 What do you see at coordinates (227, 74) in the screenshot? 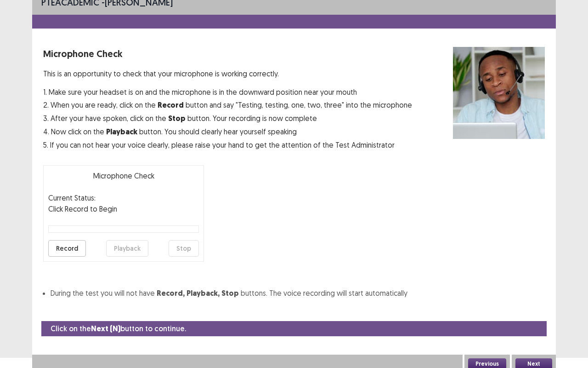
I see `p: This is an opportunity to check that your microphone is working correctly.` at bounding box center [227, 74].